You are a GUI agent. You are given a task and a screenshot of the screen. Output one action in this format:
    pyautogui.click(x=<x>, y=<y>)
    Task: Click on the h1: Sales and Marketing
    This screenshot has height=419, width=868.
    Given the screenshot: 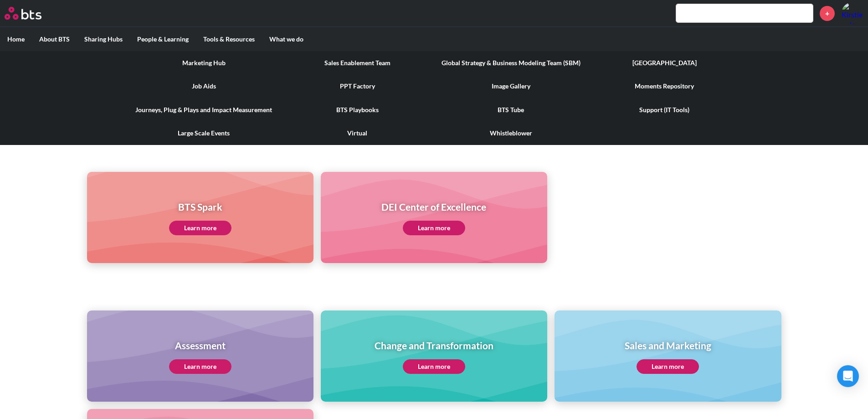 What is the action you would take?
    pyautogui.click(x=668, y=345)
    